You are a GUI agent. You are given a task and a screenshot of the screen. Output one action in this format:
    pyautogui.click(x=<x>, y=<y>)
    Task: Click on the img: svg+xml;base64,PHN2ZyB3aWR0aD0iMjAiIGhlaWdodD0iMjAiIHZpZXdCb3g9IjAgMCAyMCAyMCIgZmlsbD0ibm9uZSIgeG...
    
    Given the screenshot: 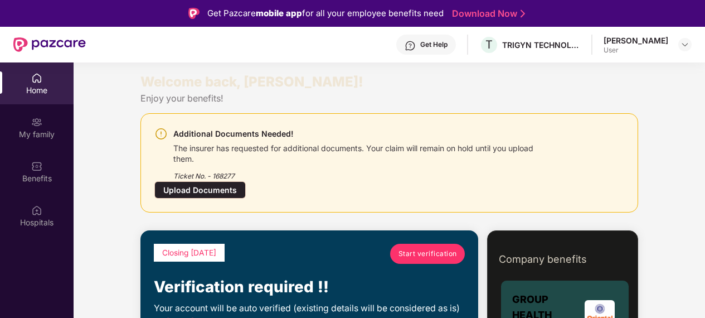 What is the action you would take?
    pyautogui.click(x=37, y=122)
    